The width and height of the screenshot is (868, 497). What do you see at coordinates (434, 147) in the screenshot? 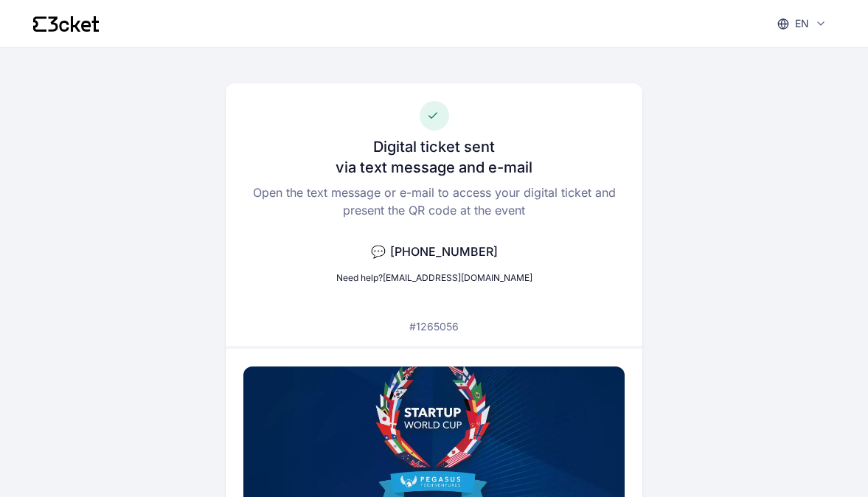
I see `h3: Digital ticket sent` at bounding box center [434, 147].